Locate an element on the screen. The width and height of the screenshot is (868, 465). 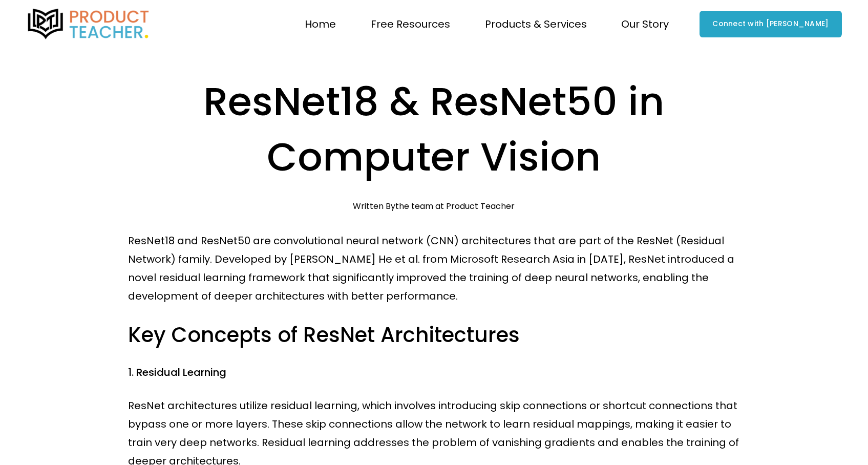
h4: 1. Residual Learning is located at coordinates (434, 373).